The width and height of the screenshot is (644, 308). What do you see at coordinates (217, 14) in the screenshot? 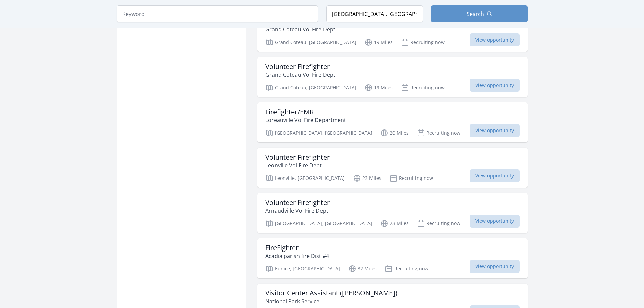
I see `input: Keyword` at bounding box center [217, 14].